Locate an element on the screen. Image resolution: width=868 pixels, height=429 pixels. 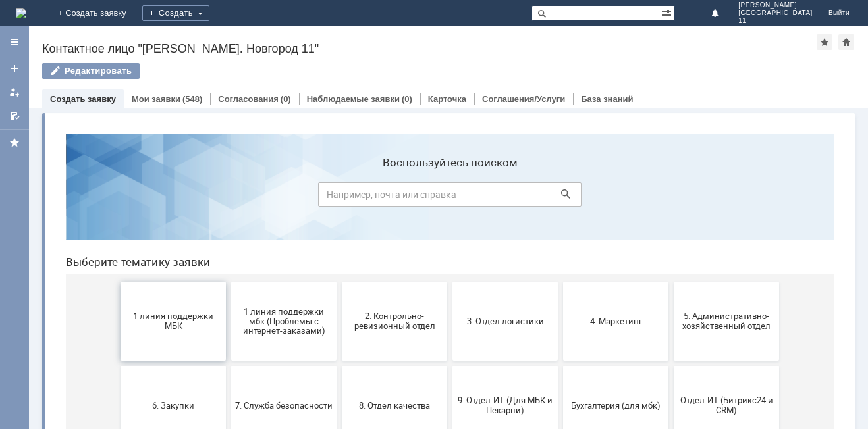
span: Отдел-ИТ (Офис) is located at coordinates (118, 365).